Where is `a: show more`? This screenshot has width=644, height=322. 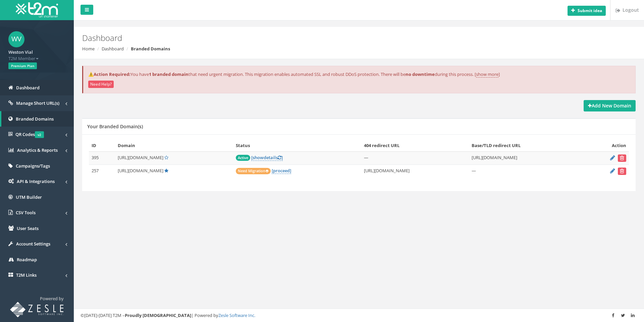
a: show more is located at coordinates (487, 74).